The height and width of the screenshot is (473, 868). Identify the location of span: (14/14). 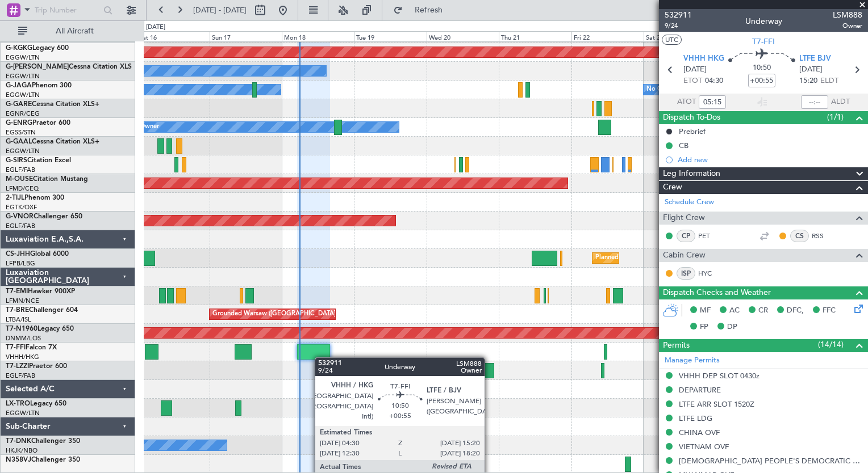
(830, 345).